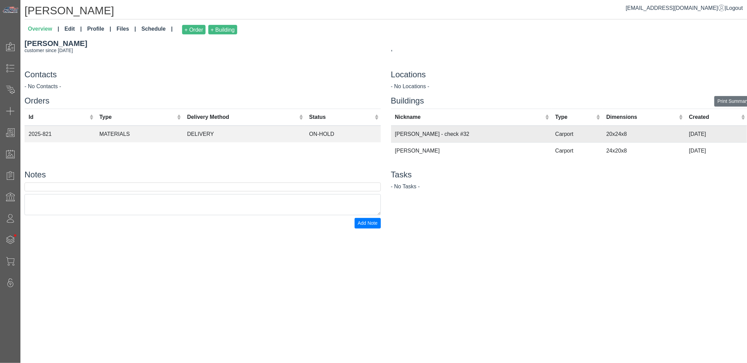  Describe the element at coordinates (203, 101) in the screenshot. I see `h4: Orders` at that location.